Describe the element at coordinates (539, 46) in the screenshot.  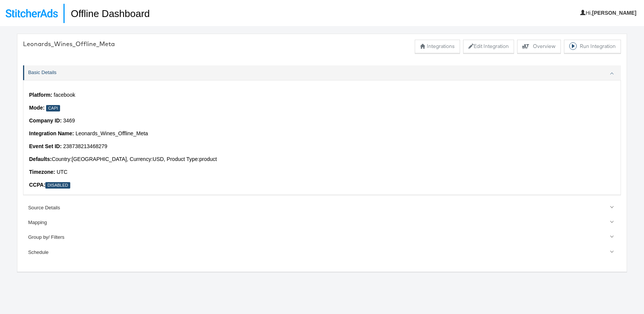
I see `button: Overview` at that location.